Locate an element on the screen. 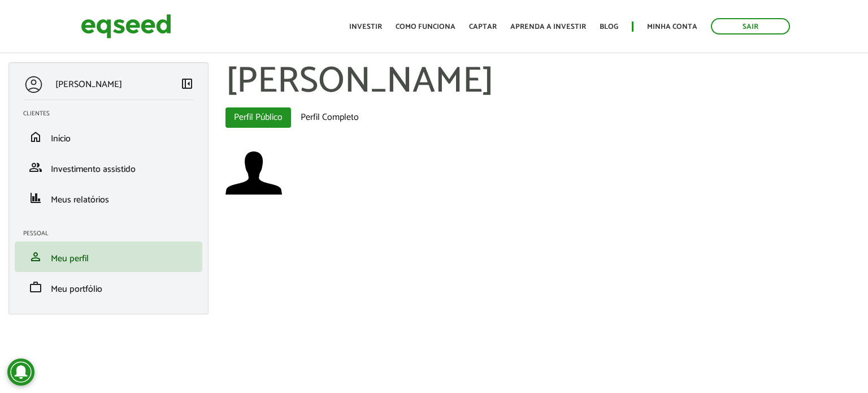 The image size is (868, 393). span: Meu portfólio is located at coordinates (76, 289).